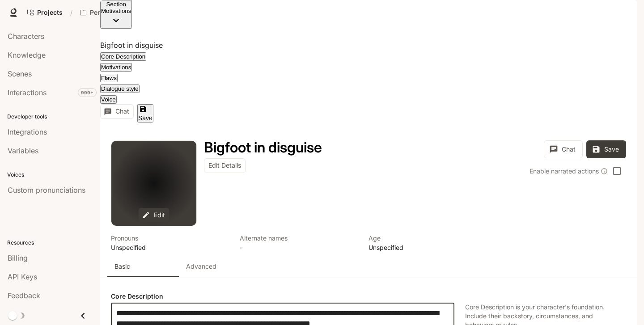 This screenshot has width=644, height=325. Describe the element at coordinates (45, 13) in the screenshot. I see `a: Go to projects` at that location.